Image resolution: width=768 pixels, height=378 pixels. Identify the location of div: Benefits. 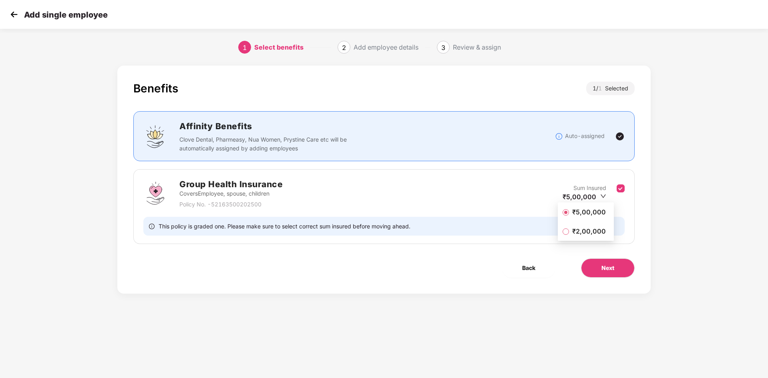
(156, 88).